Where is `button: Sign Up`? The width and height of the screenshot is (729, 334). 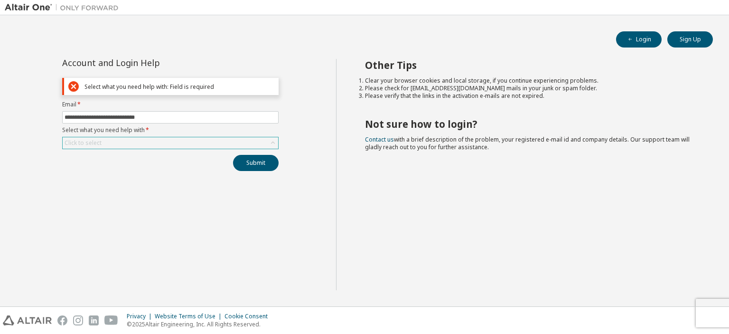
button: Sign Up is located at coordinates (690, 39).